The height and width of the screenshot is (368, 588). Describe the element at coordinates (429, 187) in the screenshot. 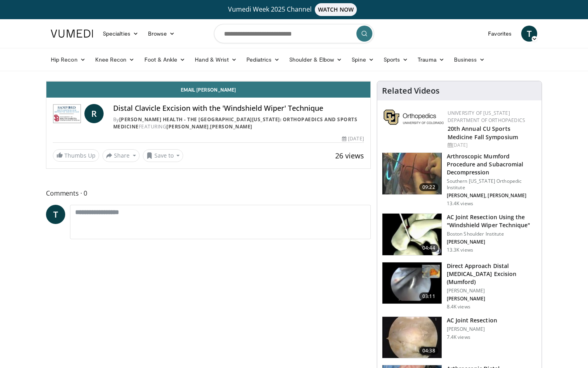

I see `span: 09:22` at that location.